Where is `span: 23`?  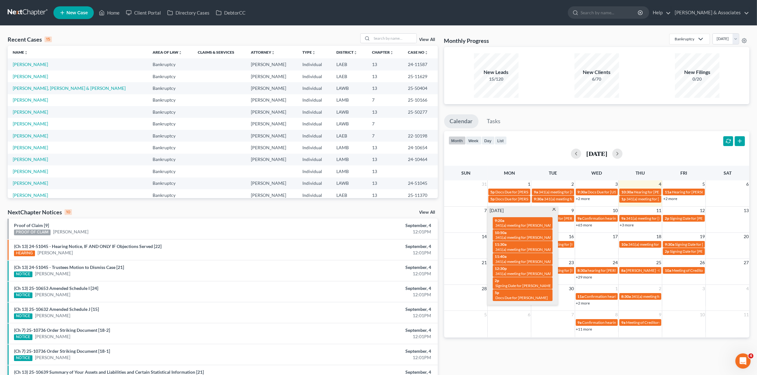 span: 23 is located at coordinates (571, 263).